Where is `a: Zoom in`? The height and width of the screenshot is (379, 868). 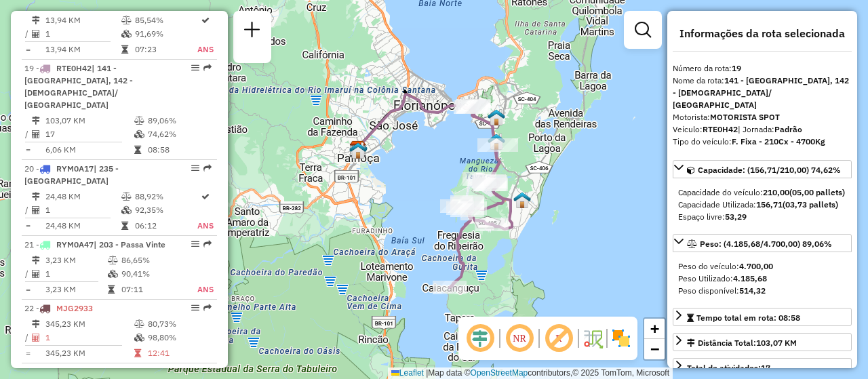 a: Zoom in is located at coordinates (654, 329).